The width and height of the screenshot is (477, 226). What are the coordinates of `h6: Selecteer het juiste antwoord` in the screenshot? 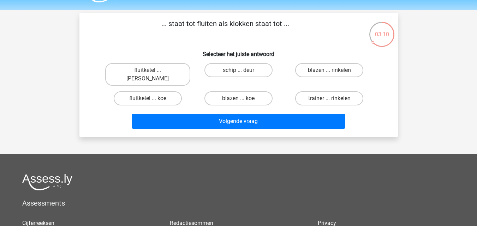 It's located at (239, 51).